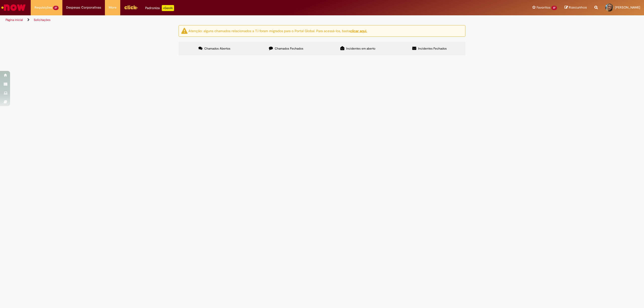 The width and height of the screenshot is (644, 308). I want to click on span: Favoritos, so click(543, 8).